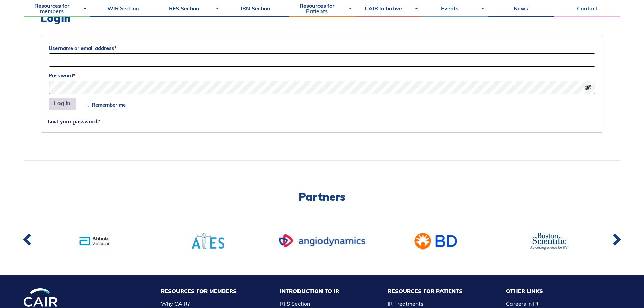  What do you see at coordinates (295, 304) in the screenshot?
I see `a: RFS Section` at bounding box center [295, 304].